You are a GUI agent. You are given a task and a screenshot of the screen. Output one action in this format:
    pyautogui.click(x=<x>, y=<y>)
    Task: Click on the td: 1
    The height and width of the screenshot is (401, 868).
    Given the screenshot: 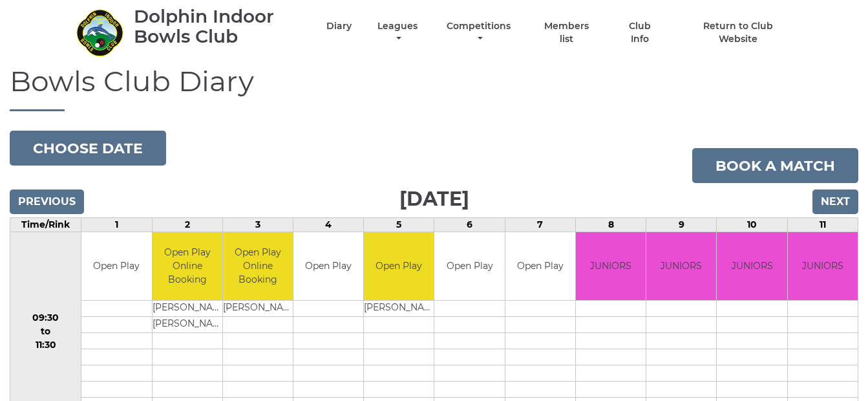 What is the action you would take?
    pyautogui.click(x=116, y=225)
    